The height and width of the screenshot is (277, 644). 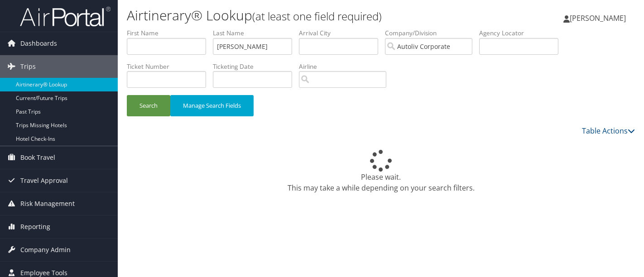 What do you see at coordinates (608, 131) in the screenshot?
I see `a: Table Actions` at bounding box center [608, 131].